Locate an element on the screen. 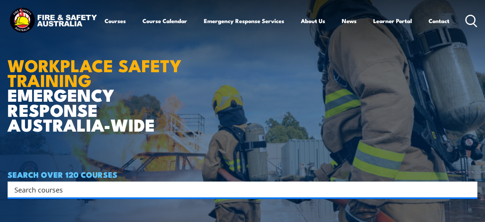 This screenshot has height=222, width=485. a: News is located at coordinates (349, 21).